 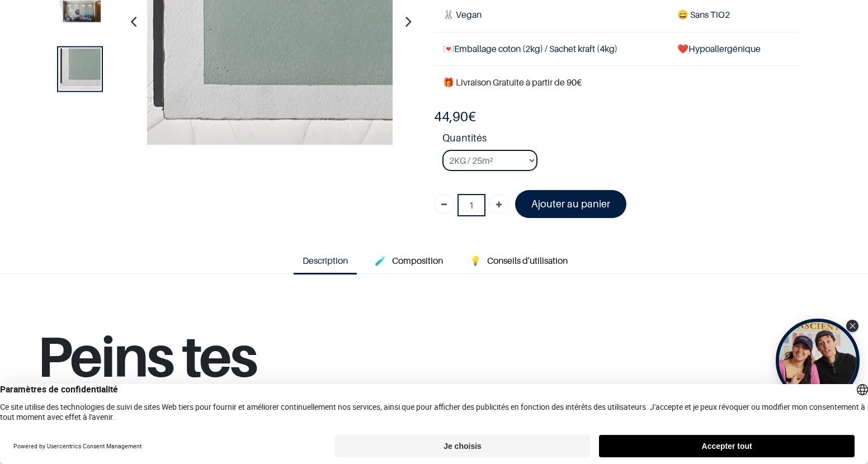 I want to click on div: Tolstoy bubble widget, so click(x=818, y=361).